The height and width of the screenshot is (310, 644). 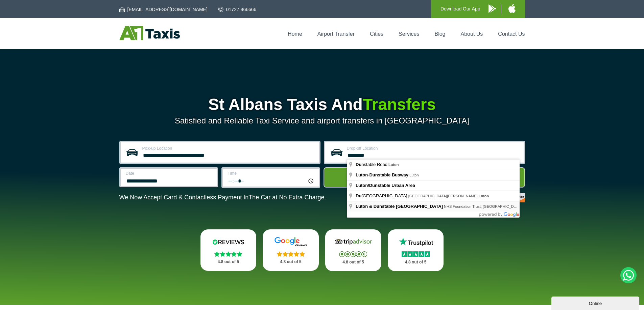 What do you see at coordinates (149, 33) in the screenshot?
I see `img: A1 Taxis St Albans LTD` at bounding box center [149, 33].